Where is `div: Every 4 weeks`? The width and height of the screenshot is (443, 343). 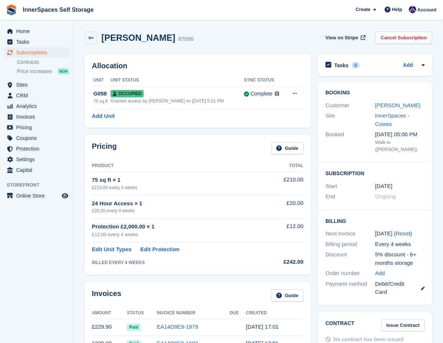 div: Every 4 weeks is located at coordinates (400, 244).